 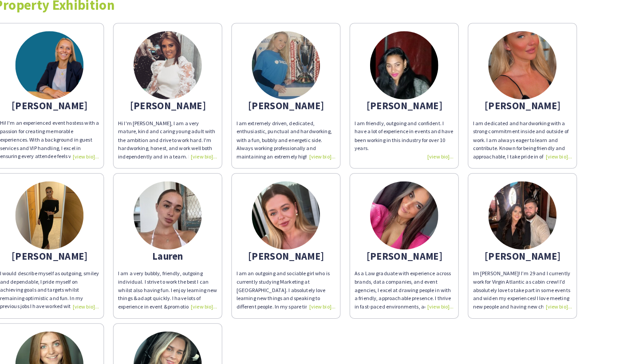 What do you see at coordinates (406, 219) in the screenshot?
I see `img: thumb-667ae4f2d8cf3.jpeg` at bounding box center [406, 219].